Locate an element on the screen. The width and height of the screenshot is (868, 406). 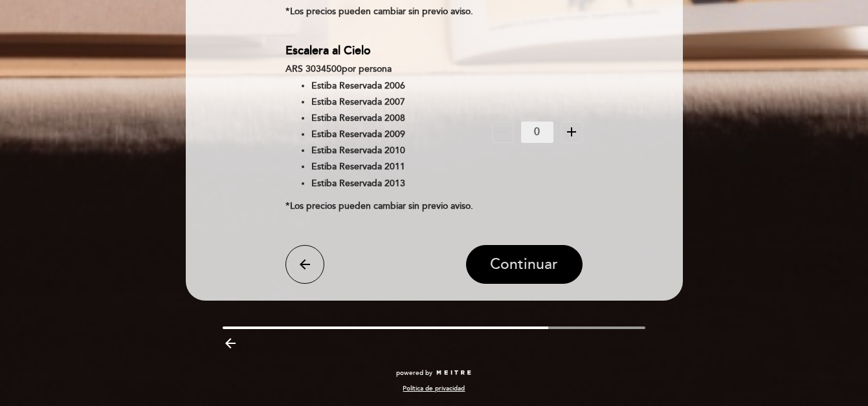
span: por persona is located at coordinates (366, 69).